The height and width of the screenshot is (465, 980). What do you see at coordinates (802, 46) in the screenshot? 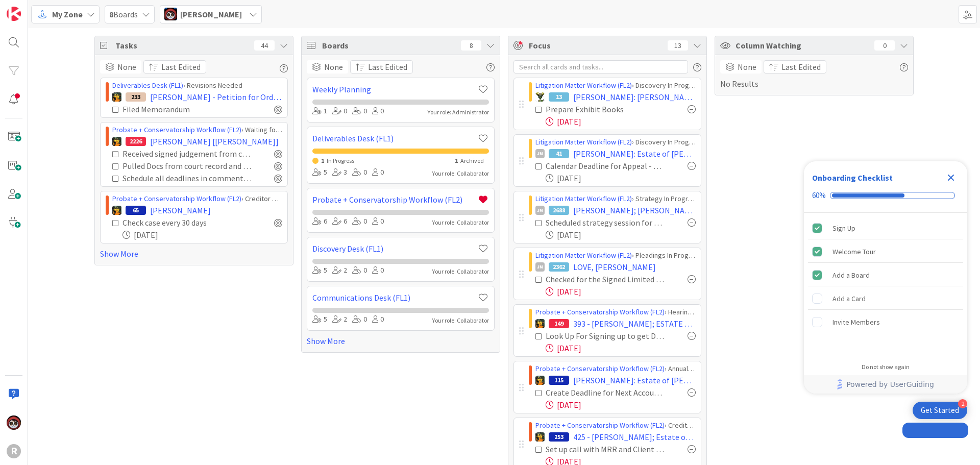
I see `span: Column Watching` at bounding box center [802, 46].